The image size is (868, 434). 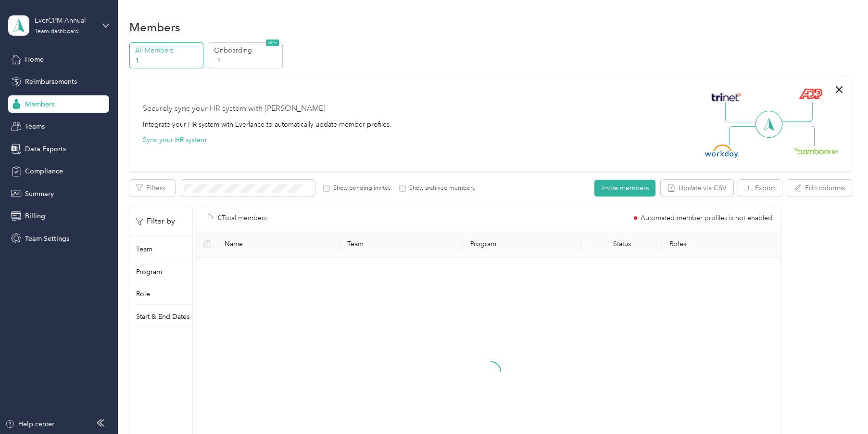 I want to click on div: EverCPM Annual, so click(x=65, y=20).